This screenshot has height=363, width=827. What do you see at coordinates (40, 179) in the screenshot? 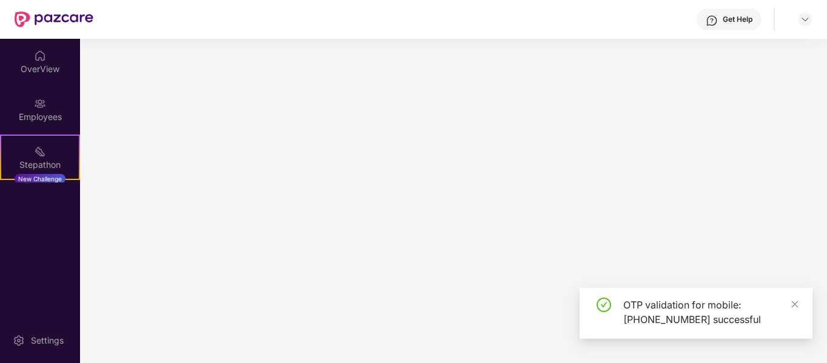
I see `div: New Challenge` at bounding box center [40, 179].